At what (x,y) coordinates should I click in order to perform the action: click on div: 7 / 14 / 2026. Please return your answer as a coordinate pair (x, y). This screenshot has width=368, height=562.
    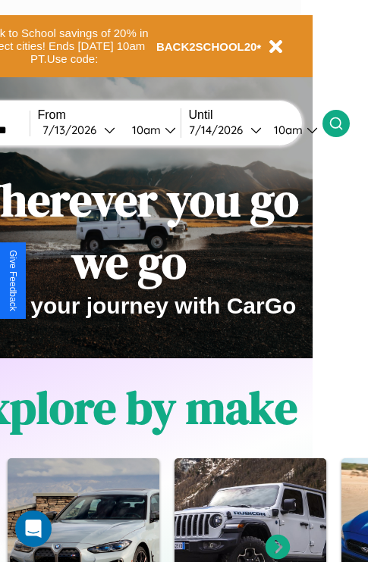
    Looking at the image, I should click on (219, 130).